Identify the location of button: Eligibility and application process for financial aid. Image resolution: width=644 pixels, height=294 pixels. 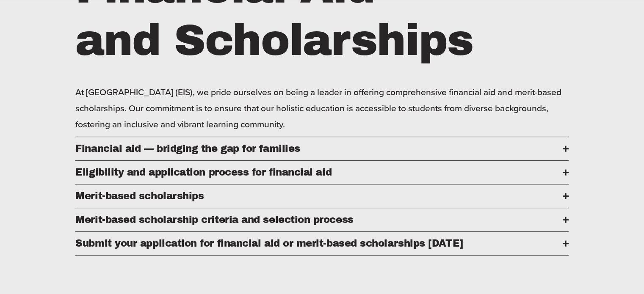
(322, 172).